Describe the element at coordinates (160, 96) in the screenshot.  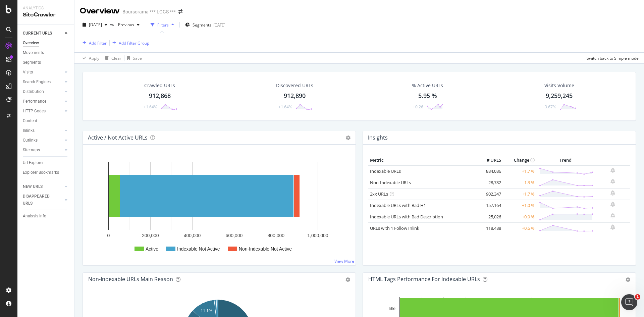
I see `div: 912,868` at that location.